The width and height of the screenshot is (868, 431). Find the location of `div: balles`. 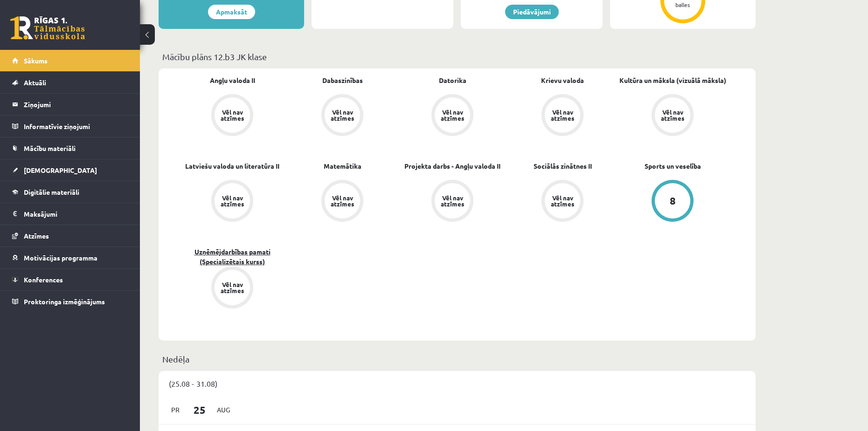

div: balles is located at coordinates (683, 5).